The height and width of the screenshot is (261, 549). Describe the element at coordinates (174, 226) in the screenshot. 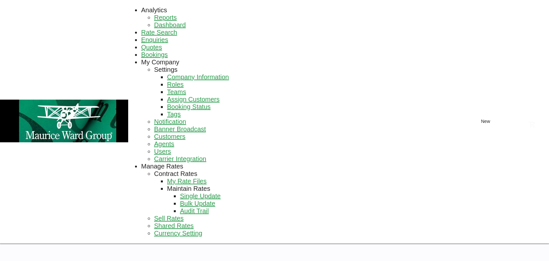

I see `a: Shared Rates` at that location.